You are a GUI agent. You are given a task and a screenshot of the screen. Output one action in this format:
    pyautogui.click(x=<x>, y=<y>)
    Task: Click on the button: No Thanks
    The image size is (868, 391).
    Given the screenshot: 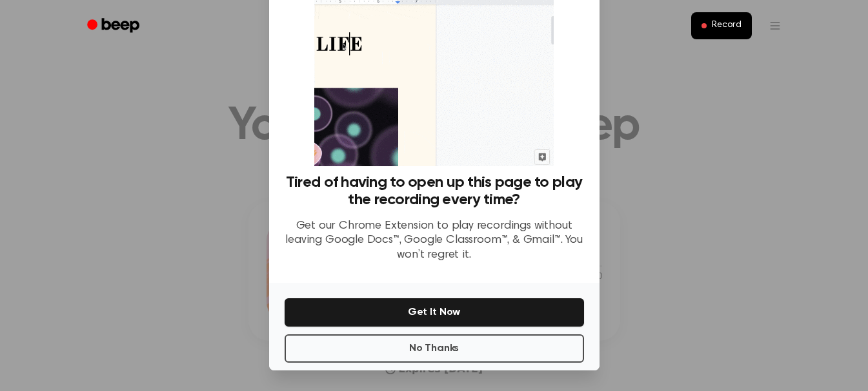 What is the action you would take?
    pyautogui.click(x=434, y=349)
    